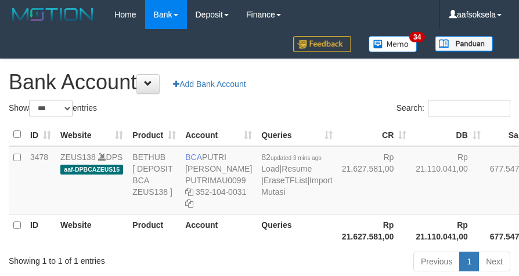  What do you see at coordinates (260, 82) in the screenshot?
I see `h1: Bank Account` at bounding box center [260, 82].